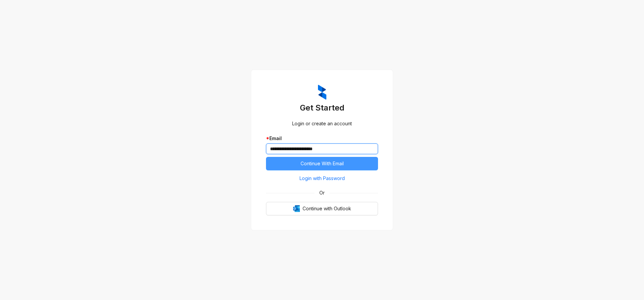  I want to click on h3: Get Started, so click(322, 108).